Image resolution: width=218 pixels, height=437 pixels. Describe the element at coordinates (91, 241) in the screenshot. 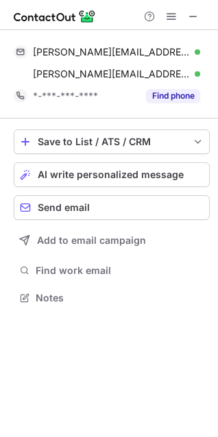

I see `span: Add to email campaign` at that location.